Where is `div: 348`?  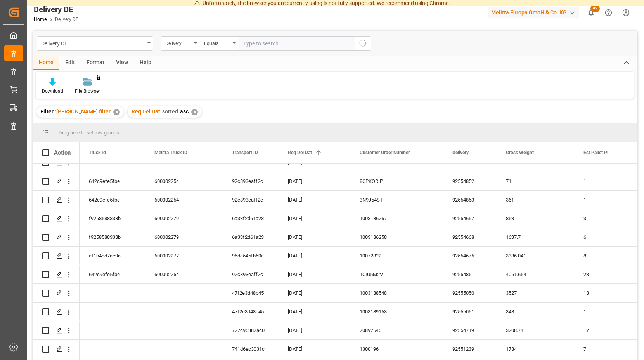 div: 348 is located at coordinates (535, 311).